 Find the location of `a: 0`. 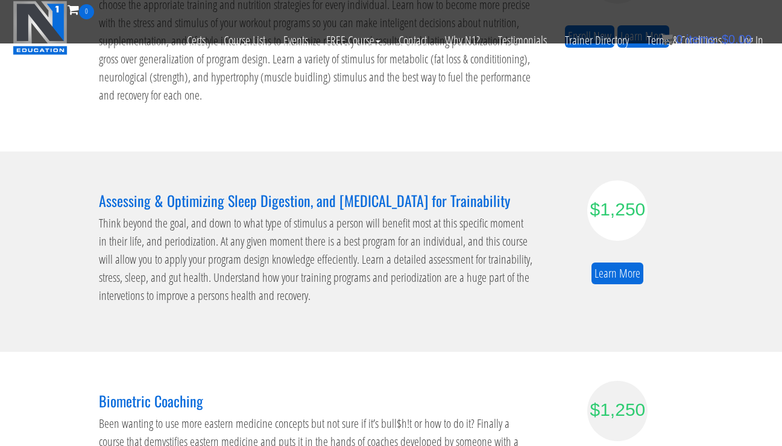

a: 0 is located at coordinates (81, 9).